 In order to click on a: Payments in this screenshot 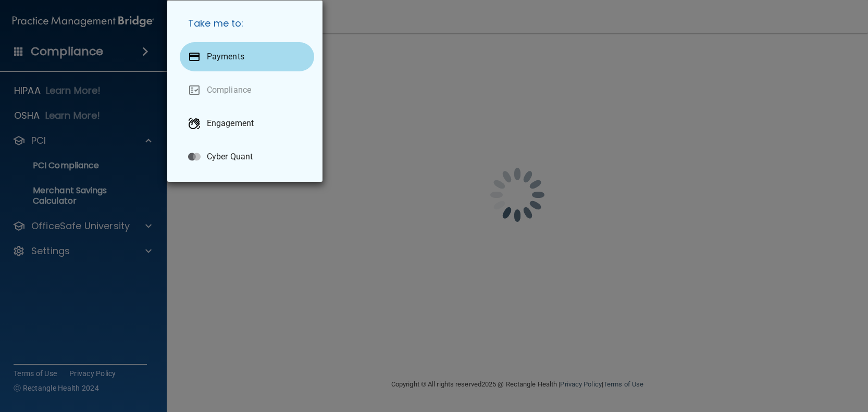, I will do `click(247, 57)`.